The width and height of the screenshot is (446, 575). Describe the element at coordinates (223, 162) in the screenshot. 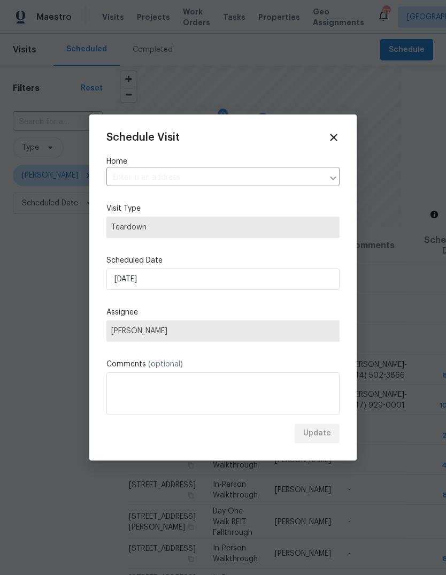

I see `label: Home` at that location.